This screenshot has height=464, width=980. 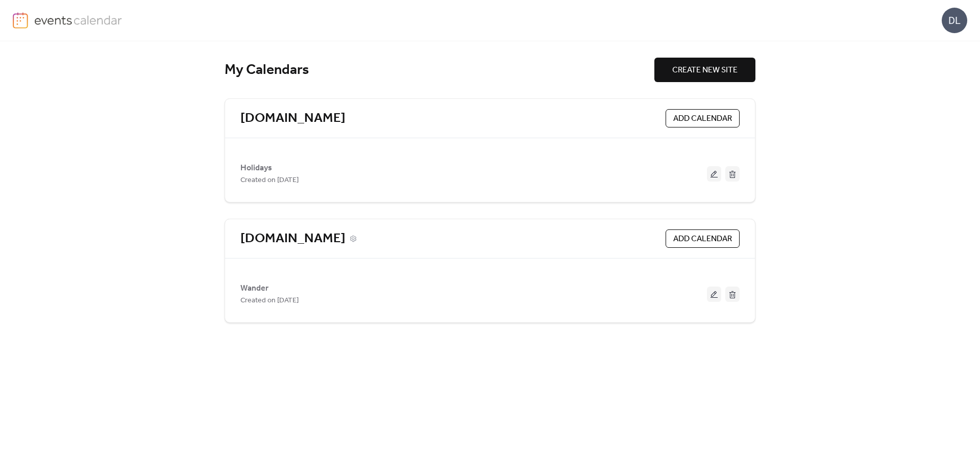 I want to click on a: Holidays, so click(x=256, y=168).